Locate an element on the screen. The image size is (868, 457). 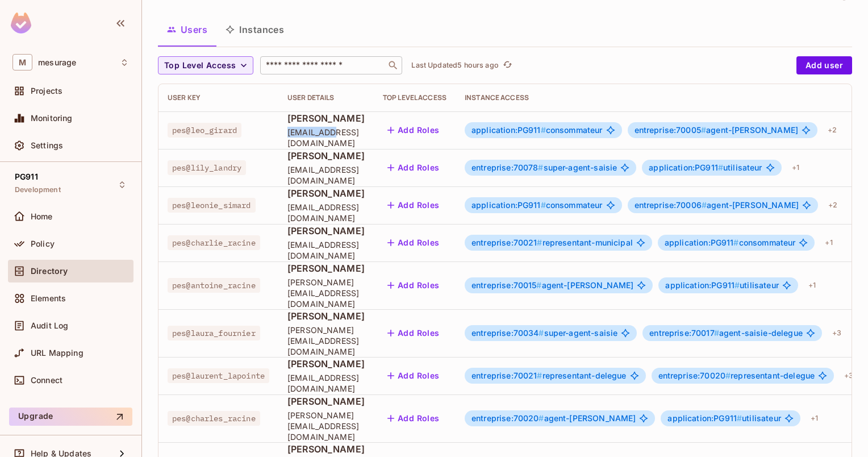
span: Monitoring is located at coordinates (52, 118).